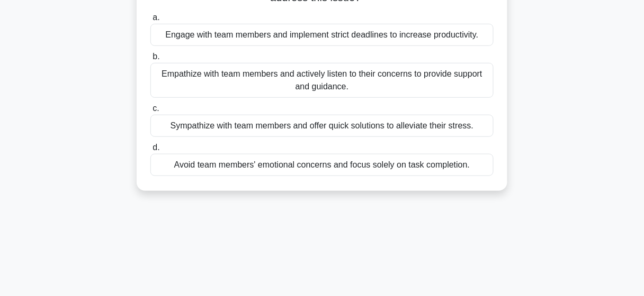 This screenshot has width=644, height=296. Describe the element at coordinates (156, 56) in the screenshot. I see `span: b.` at that location.